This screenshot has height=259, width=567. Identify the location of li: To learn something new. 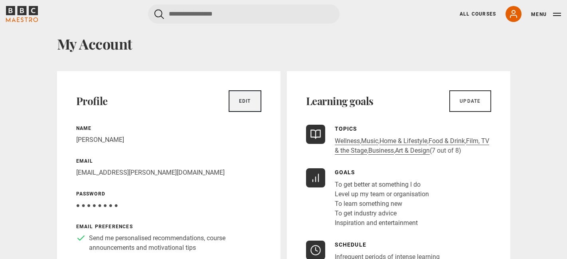
(382, 204).